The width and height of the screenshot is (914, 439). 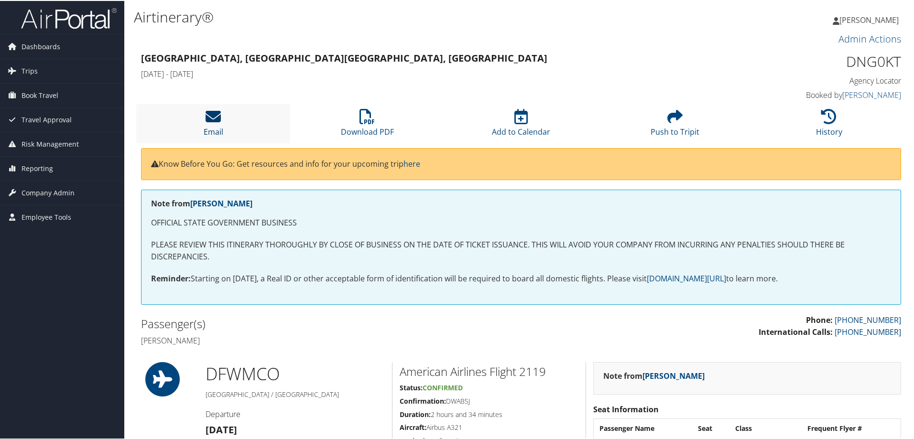 What do you see at coordinates (50, 143) in the screenshot?
I see `span: Risk Management` at bounding box center [50, 143].